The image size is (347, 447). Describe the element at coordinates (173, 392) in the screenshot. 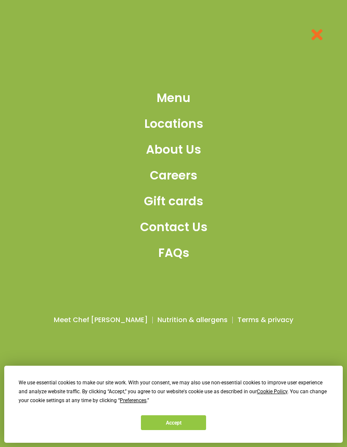

I see `div: We use essential cookies to make our site work. With your consent, we may also use non-essential ...` at that location.